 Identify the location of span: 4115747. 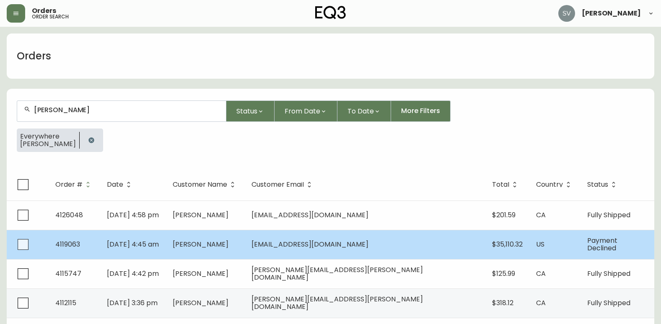
(68, 274).